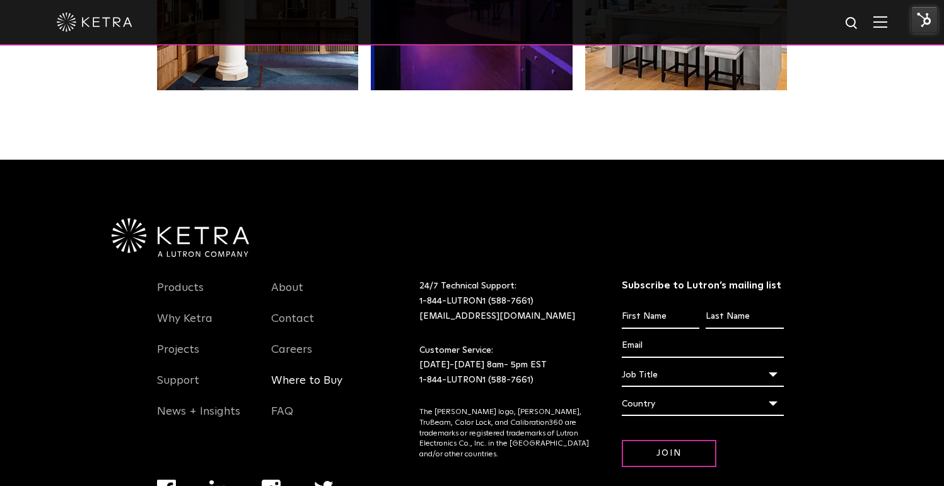 The width and height of the screenshot is (944, 486). I want to click on img: search icon, so click(852, 23).